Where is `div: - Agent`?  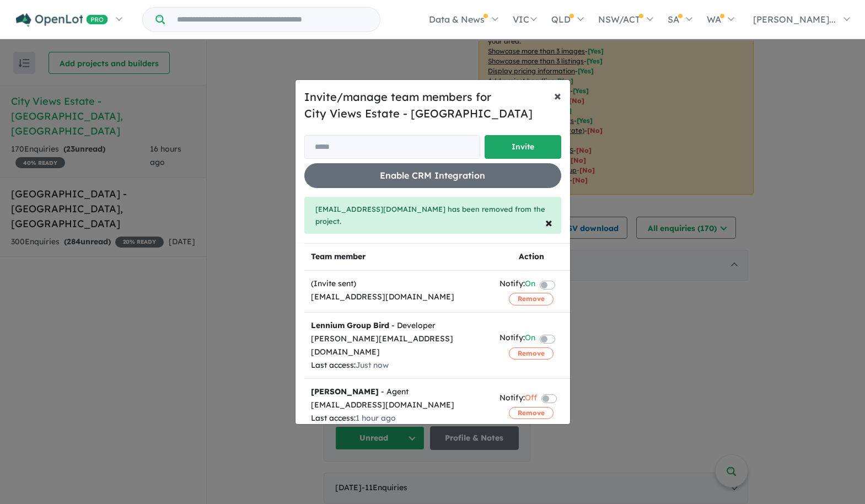
div: - Agent is located at coordinates (399, 392).